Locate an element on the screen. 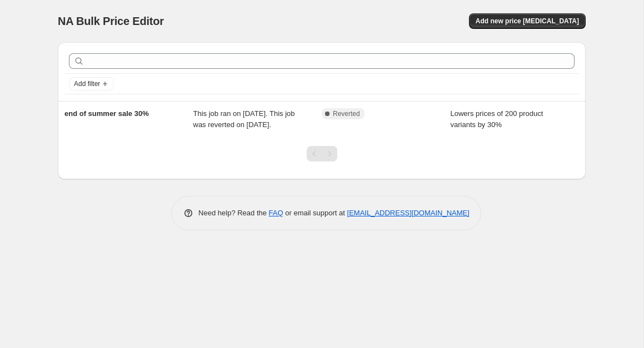 Image resolution: width=644 pixels, height=348 pixels. span: or email support at is located at coordinates (315, 212).